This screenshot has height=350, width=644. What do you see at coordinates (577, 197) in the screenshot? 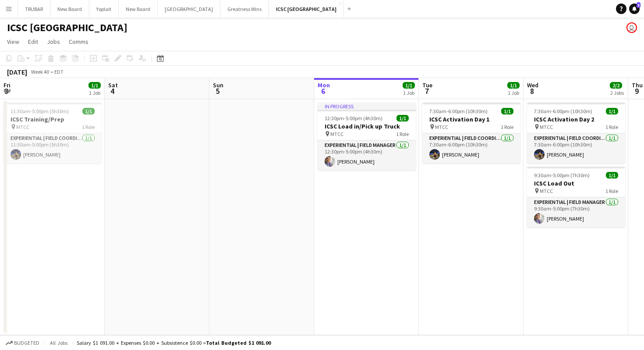
I see `app-job-card: 9:30am-5:00pm (7h30m)1/1ICSC Load Out MTCC1 RoleExperiential | Field Manager1/19:30am-5:00pm (7h3...` at bounding box center [577, 197].